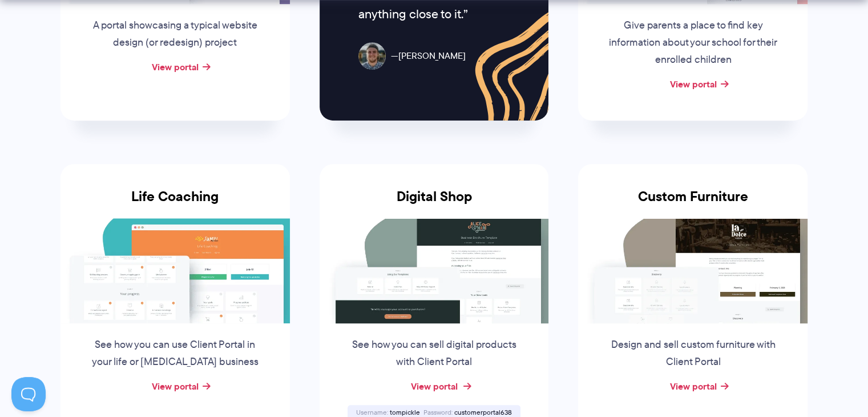  Describe the element at coordinates (175, 204) in the screenshot. I see `h3: Life Coaching` at that location.